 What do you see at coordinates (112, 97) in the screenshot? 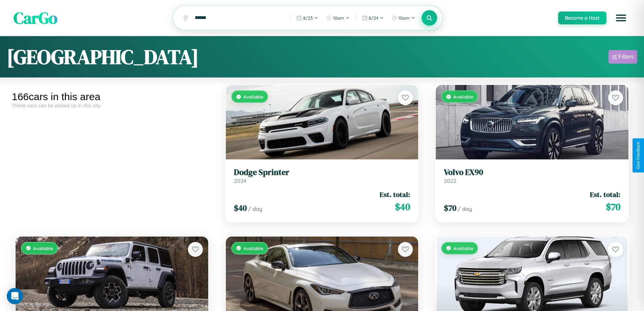
I see `div: 166 cars in this area` at bounding box center [112, 97].